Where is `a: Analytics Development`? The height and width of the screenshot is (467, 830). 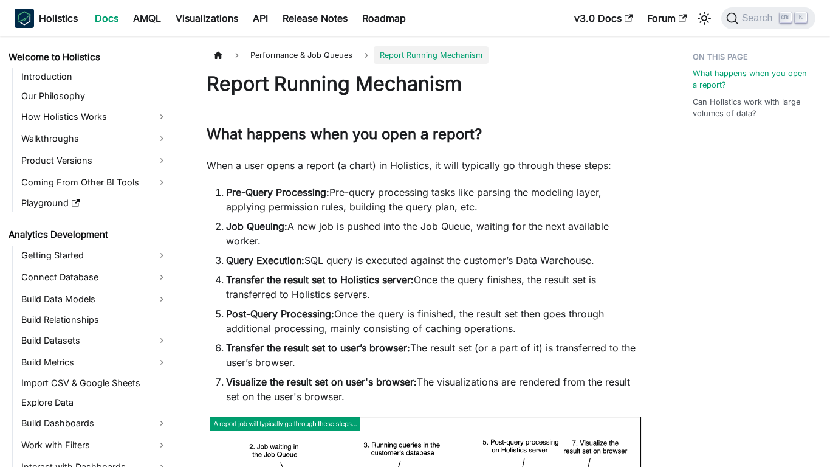
a: Analytics Development is located at coordinates (88, 235).